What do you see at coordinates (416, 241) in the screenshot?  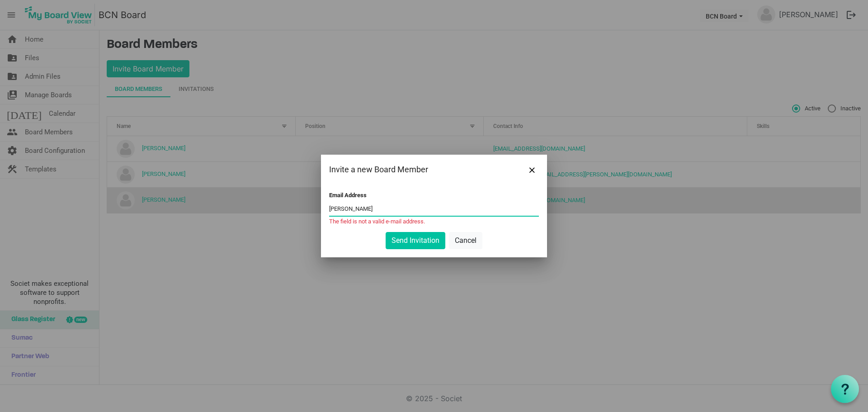 I see `button: Send Invitation` at bounding box center [416, 241].